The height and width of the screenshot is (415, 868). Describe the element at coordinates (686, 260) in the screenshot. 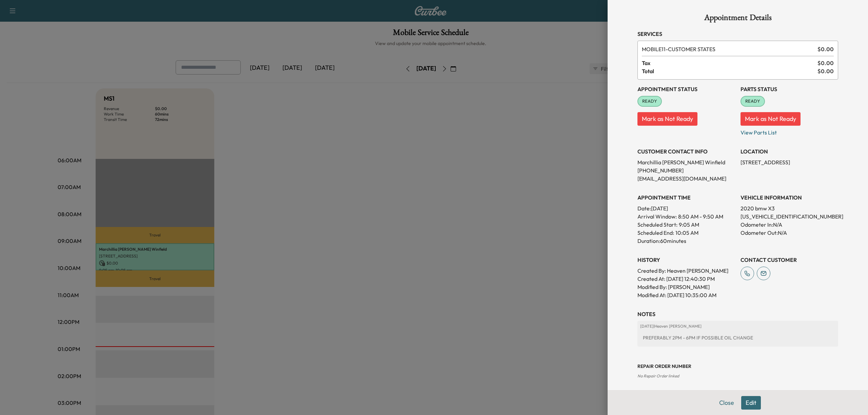

I see `h3: History` at that location.